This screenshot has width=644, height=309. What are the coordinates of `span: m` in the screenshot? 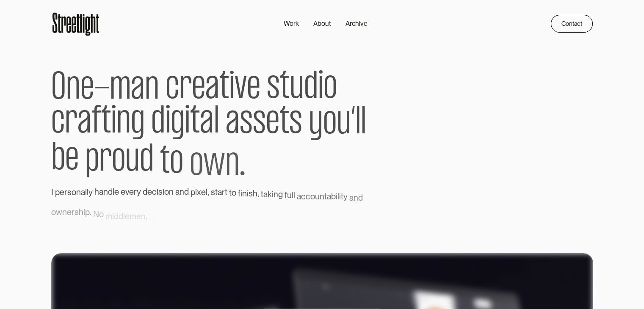 It's located at (120, 89).